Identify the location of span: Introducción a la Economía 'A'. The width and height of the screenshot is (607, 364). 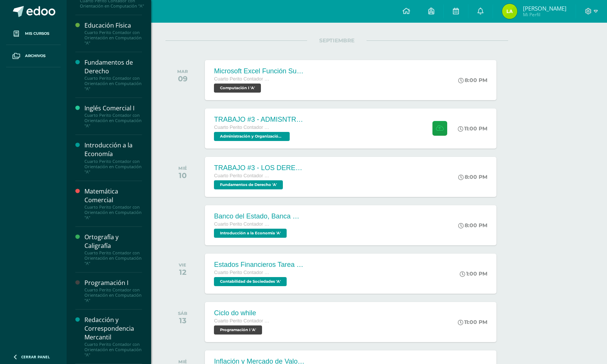
(250, 233).